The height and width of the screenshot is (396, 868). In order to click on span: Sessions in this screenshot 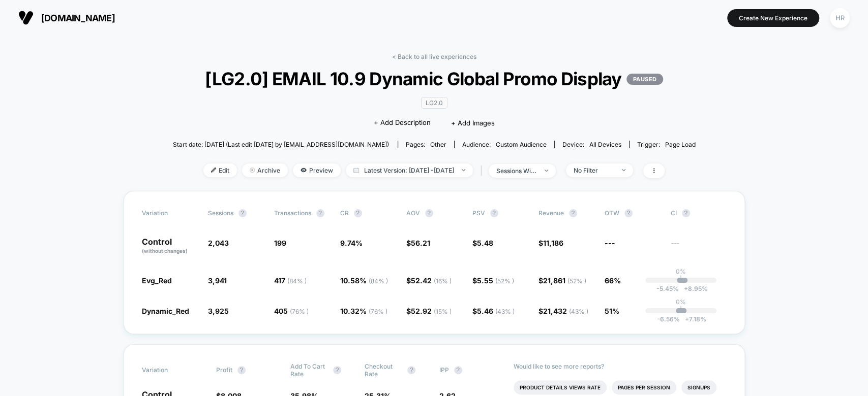, I will do `click(221, 213)`.